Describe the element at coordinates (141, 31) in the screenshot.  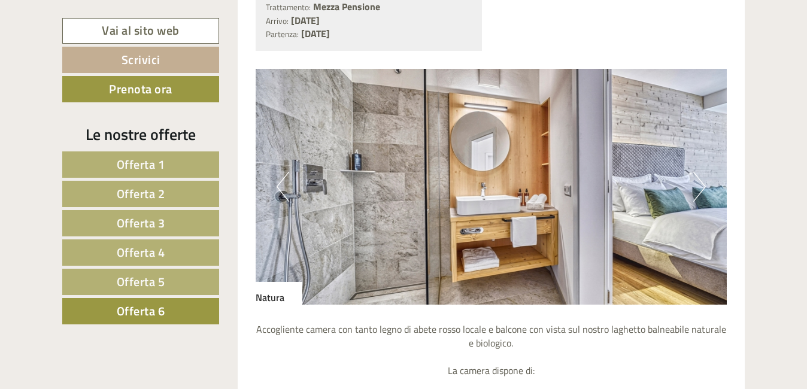
I see `a: Vai al sito web` at that location.